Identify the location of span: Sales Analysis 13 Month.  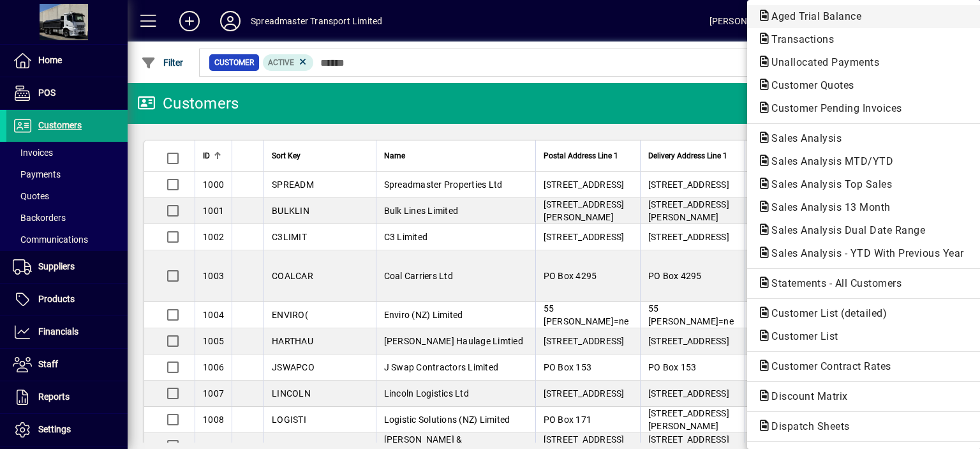
(827, 207).